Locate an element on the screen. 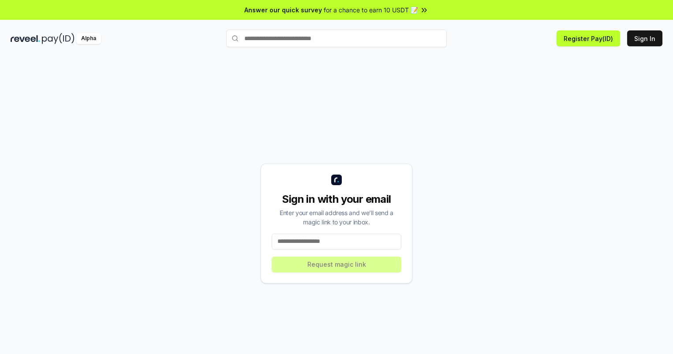  div: Enter your email address and we’ll send a magic link to your inbox. is located at coordinates (337, 217).